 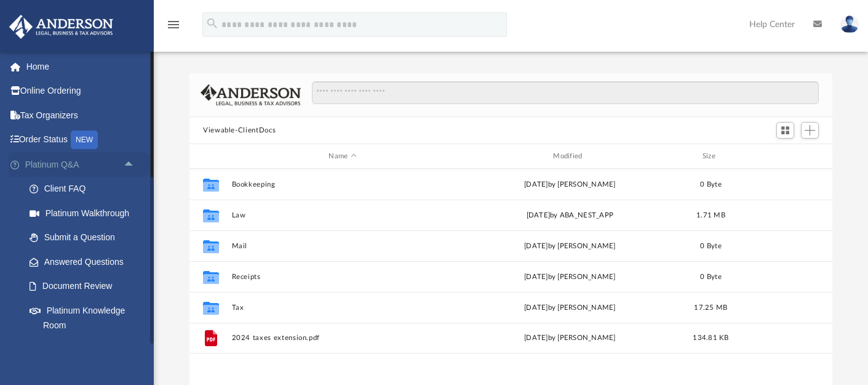 What do you see at coordinates (711, 157) in the screenshot?
I see `div: Size` at bounding box center [711, 157].